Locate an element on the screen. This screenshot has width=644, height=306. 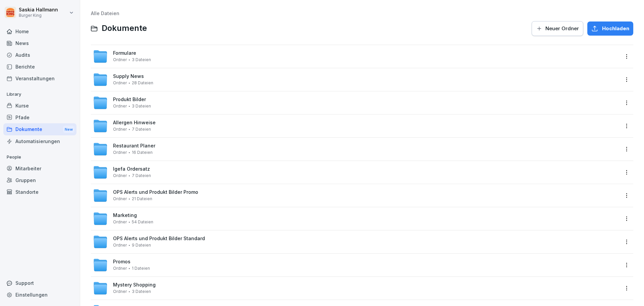
a: PromosOrdner1 Dateien is located at coordinates (356, 265).